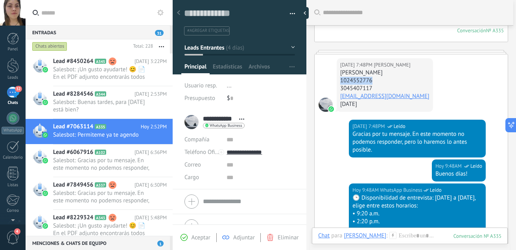 The height and width of the screenshot is (250, 516). I want to click on span: Aceptar, so click(201, 237).